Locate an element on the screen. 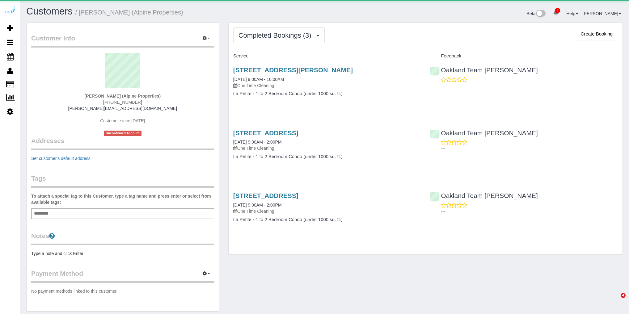 This screenshot has height=314, width=629. a: Help is located at coordinates (572, 14).